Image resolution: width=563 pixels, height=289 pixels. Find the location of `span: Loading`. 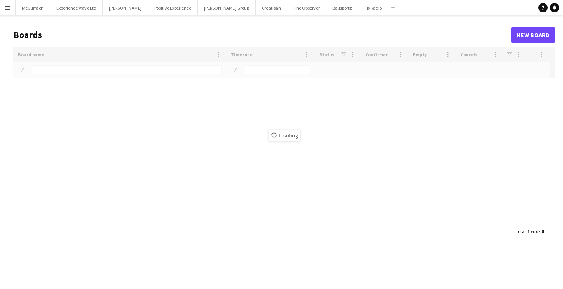

span: Loading is located at coordinates (284, 135).